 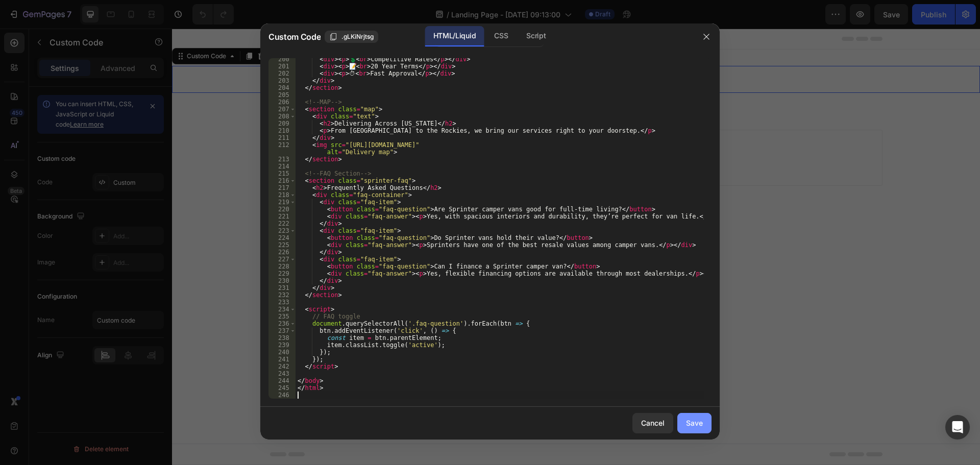 I want to click on div: 204, so click(x=282, y=88).